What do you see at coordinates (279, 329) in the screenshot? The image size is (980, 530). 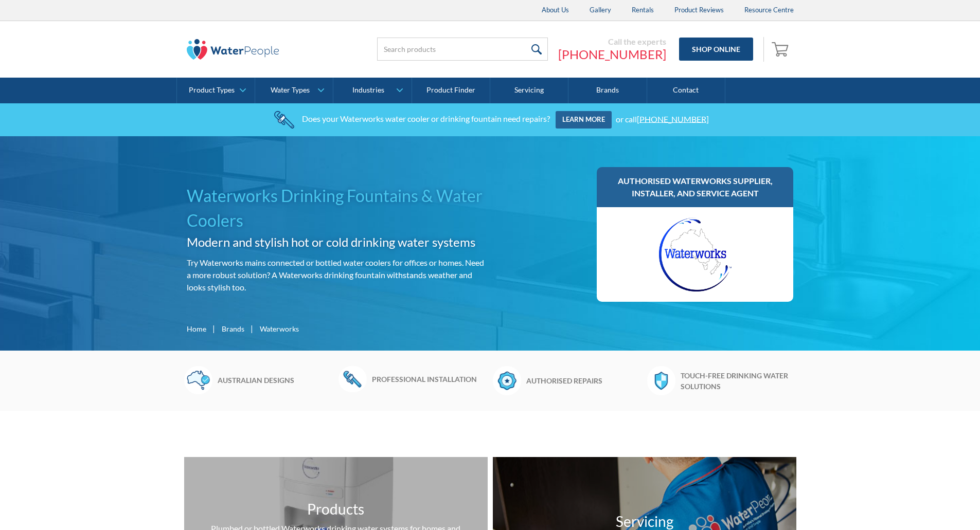 I see `div: Waterworks` at bounding box center [279, 329].